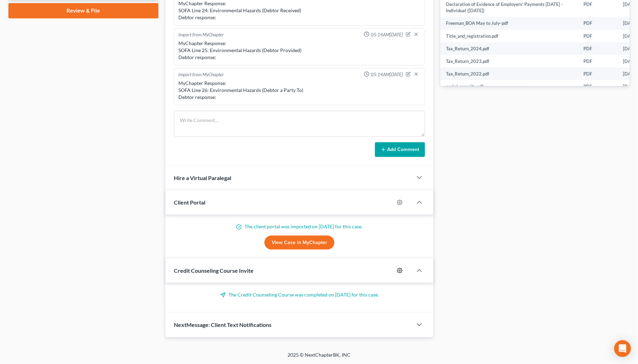 The height and width of the screenshot is (364, 638). What do you see at coordinates (509, 23) in the screenshot?
I see `td: Freeman_BOA May to July-pdf` at bounding box center [509, 23].